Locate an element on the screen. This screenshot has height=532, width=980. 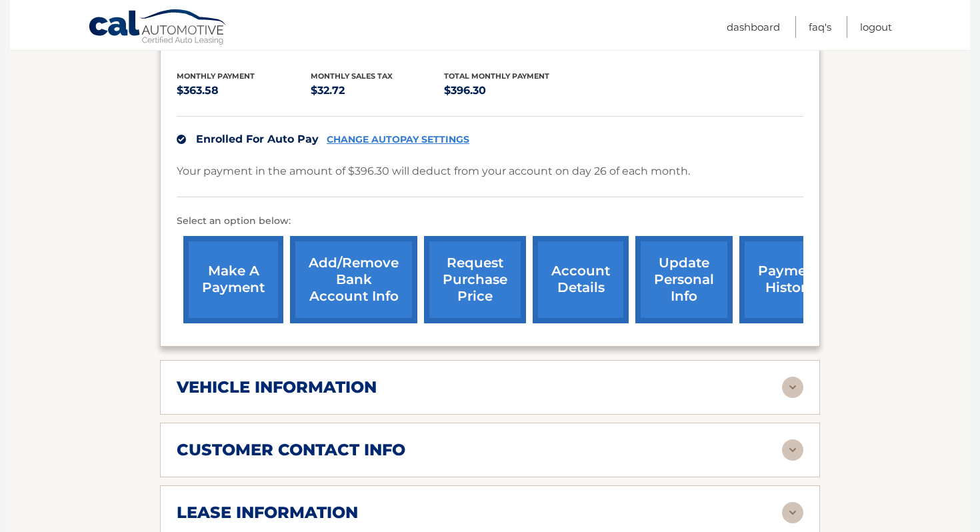
span: Total Monthly Payment is located at coordinates (496, 76).